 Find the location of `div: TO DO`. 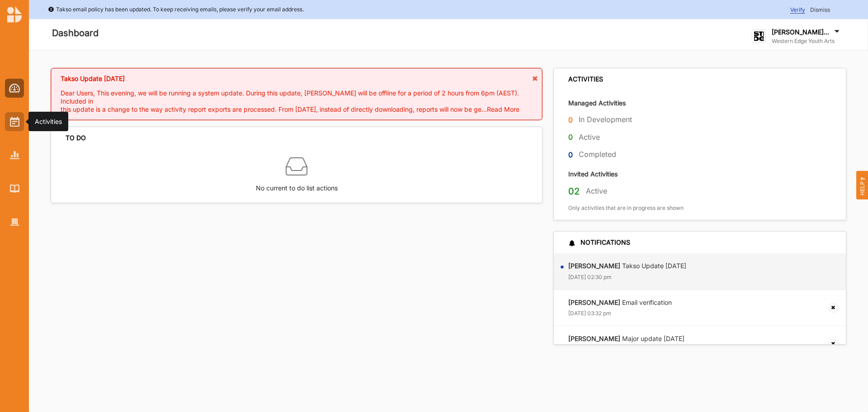

div: TO DO is located at coordinates (76, 138).